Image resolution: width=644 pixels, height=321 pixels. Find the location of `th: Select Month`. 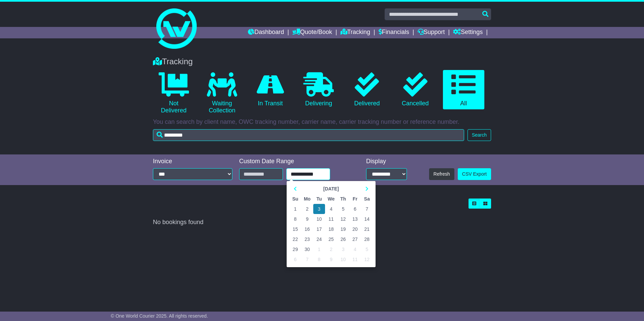

th: Select Month is located at coordinates (330, 189).